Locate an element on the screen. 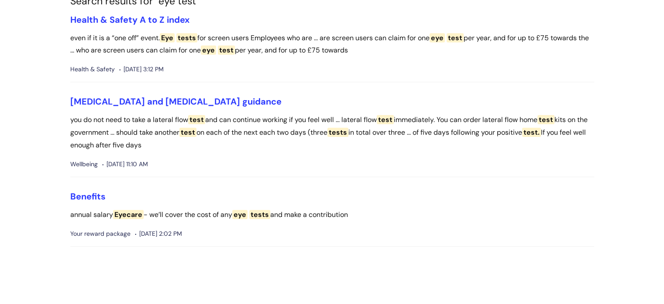 This screenshot has width=664, height=304. p: even if it is a “one off” event. for screen users Employees who are ... are screen users can clai... is located at coordinates (332, 45).